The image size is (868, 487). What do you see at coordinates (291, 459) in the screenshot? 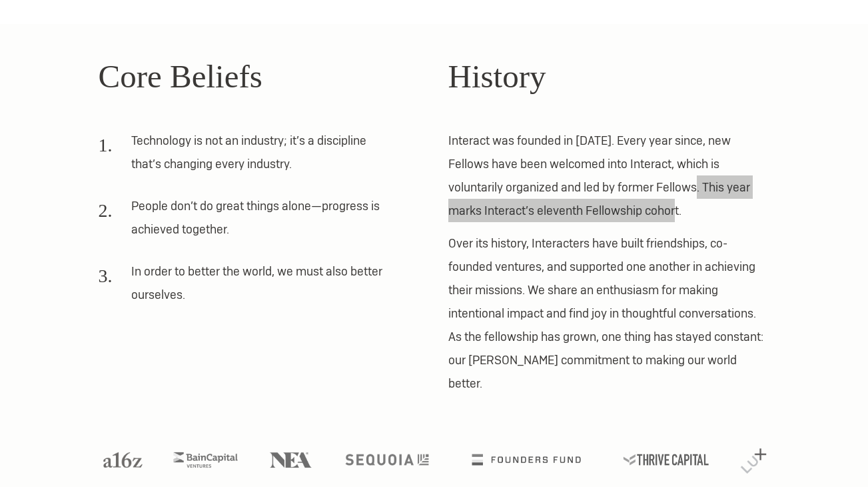
I see `img: NEA logo` at bounding box center [291, 459].